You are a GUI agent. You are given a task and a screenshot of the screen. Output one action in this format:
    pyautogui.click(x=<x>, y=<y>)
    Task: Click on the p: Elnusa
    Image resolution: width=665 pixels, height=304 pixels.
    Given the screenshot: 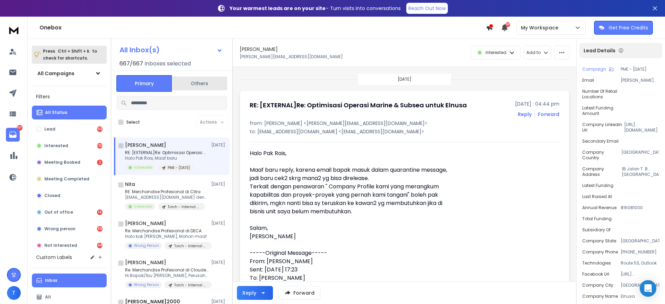 What is the action you would take?
    pyautogui.click(x=641, y=297)
    